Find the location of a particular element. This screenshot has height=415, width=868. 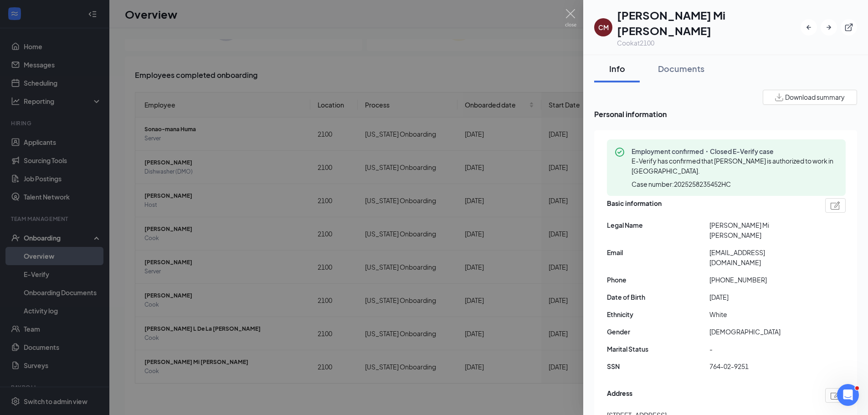

svg: ArrowRight is located at coordinates (828, 28).